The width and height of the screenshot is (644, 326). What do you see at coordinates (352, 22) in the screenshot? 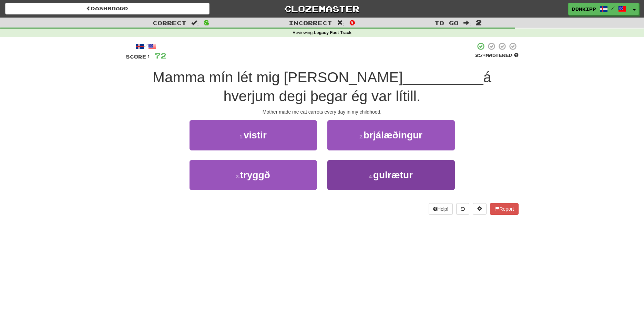
I see `span: 0` at bounding box center [352, 22].